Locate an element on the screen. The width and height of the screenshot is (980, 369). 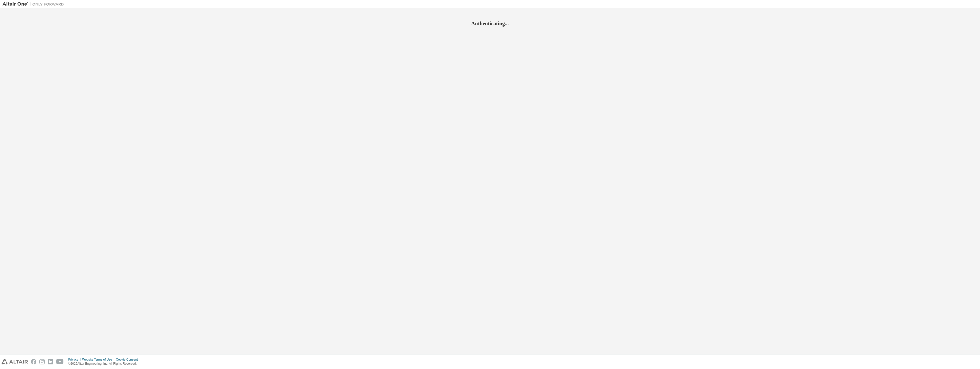
h2: Authenticating... is located at coordinates (490, 24).